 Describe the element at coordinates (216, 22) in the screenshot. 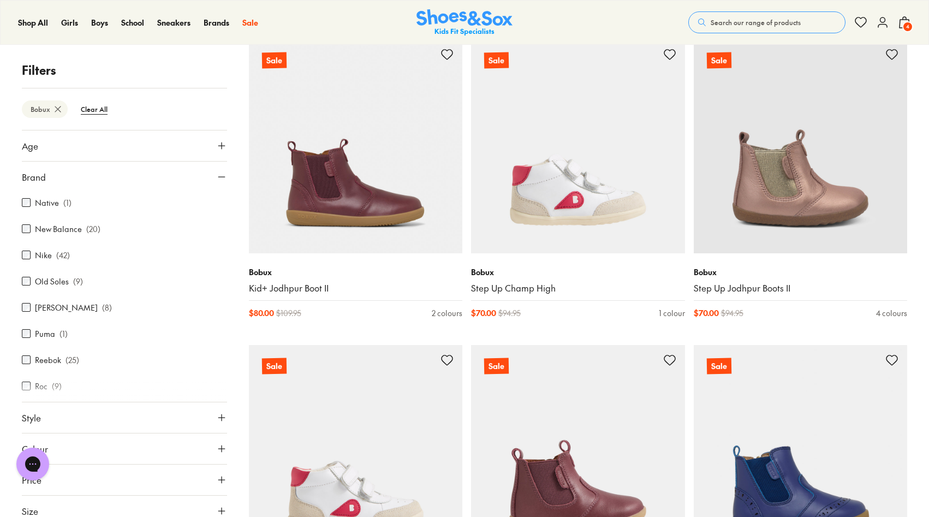

I see `a: Brands` at that location.